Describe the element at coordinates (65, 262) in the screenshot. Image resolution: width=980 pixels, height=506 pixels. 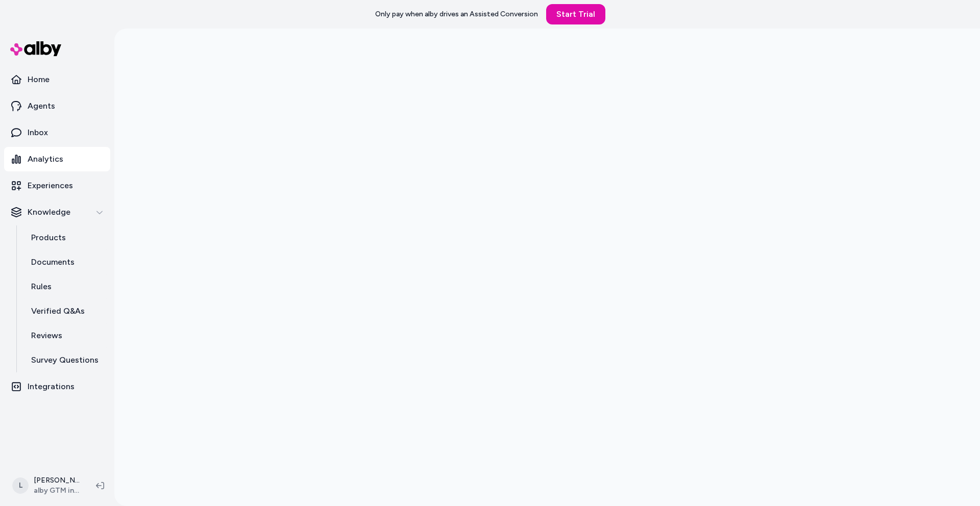
I see `a: Documents` at that location.